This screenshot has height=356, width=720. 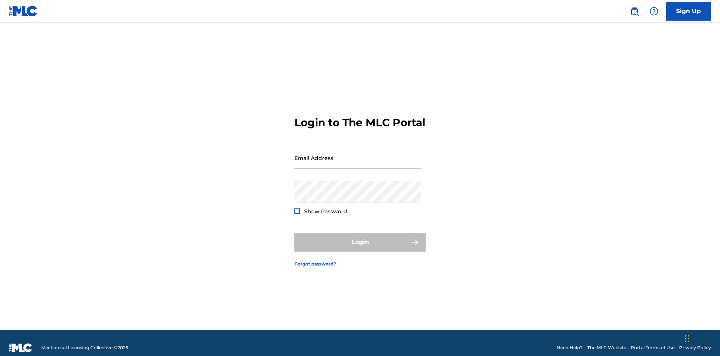 What do you see at coordinates (21, 347) in the screenshot?
I see `img: logo` at bounding box center [21, 347].